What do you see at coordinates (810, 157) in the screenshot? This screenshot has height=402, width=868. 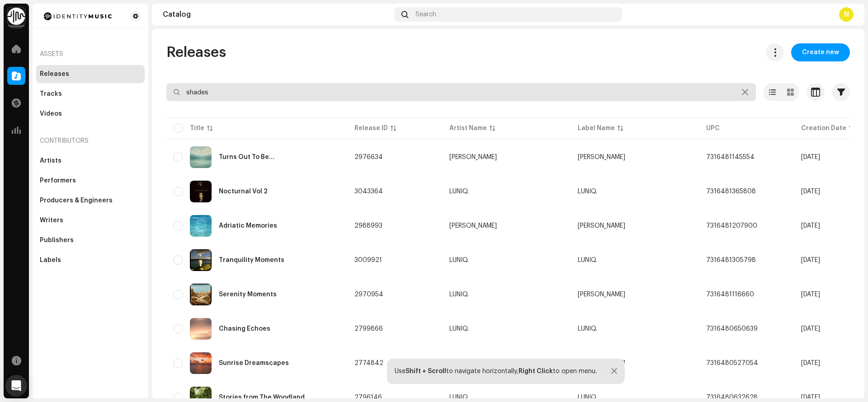 I see `span: Aug 13, 2025` at bounding box center [810, 157].